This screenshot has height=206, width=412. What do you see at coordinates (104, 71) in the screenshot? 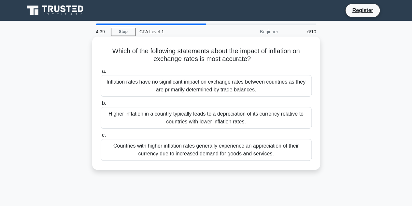
I see `span: a.` at bounding box center [104, 71].